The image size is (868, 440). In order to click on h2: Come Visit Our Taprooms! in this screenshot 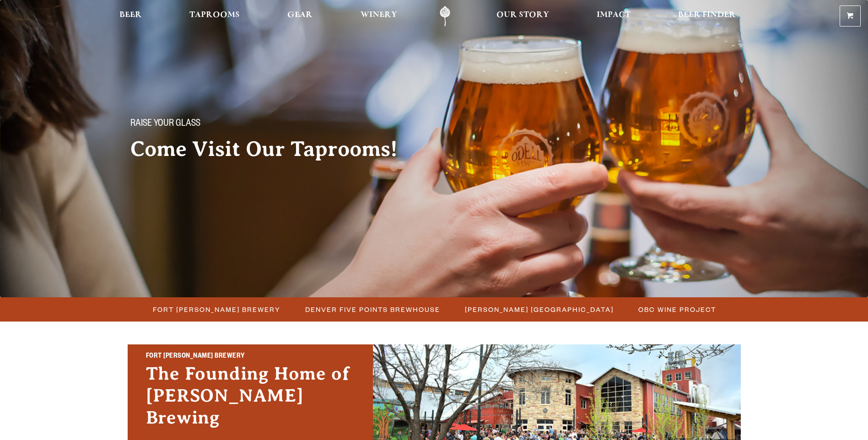, I will do `click(273, 149)`.